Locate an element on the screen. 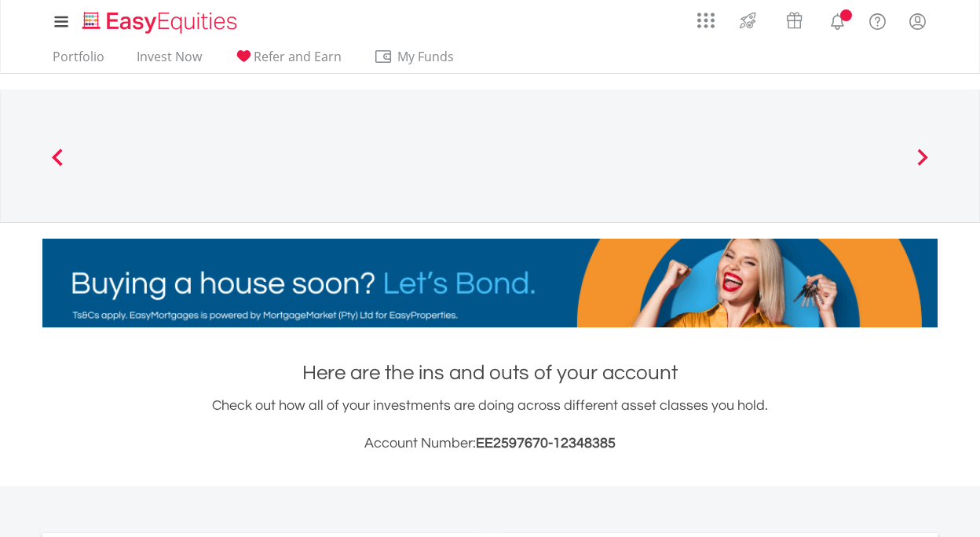 The height and width of the screenshot is (537, 980). h1: Here are the ins and outs of your account is located at coordinates (490, 373).